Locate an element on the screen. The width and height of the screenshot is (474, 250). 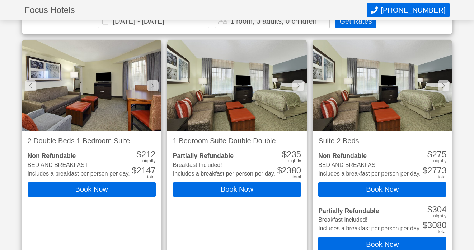
div: 1 room, 3 adults, 0 children is located at coordinates (273, 21).